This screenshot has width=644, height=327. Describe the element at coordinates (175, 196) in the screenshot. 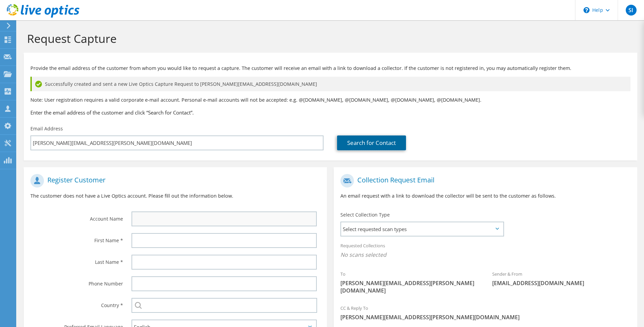

I see `p: The customer does not have a Live Optics account. Please fill out the information below.` at that location.